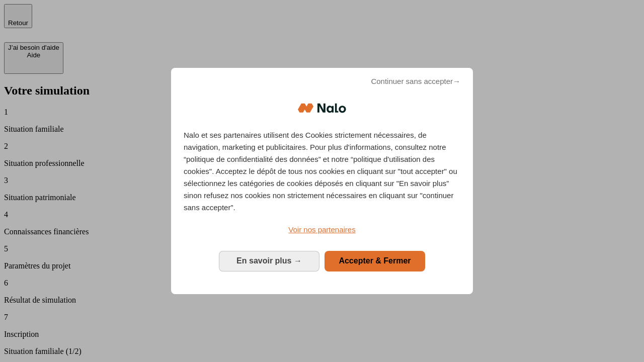  What do you see at coordinates (322, 180) in the screenshot?
I see `div: Bienvenue chez Nalo Gestion du consentement` at bounding box center [322, 180].